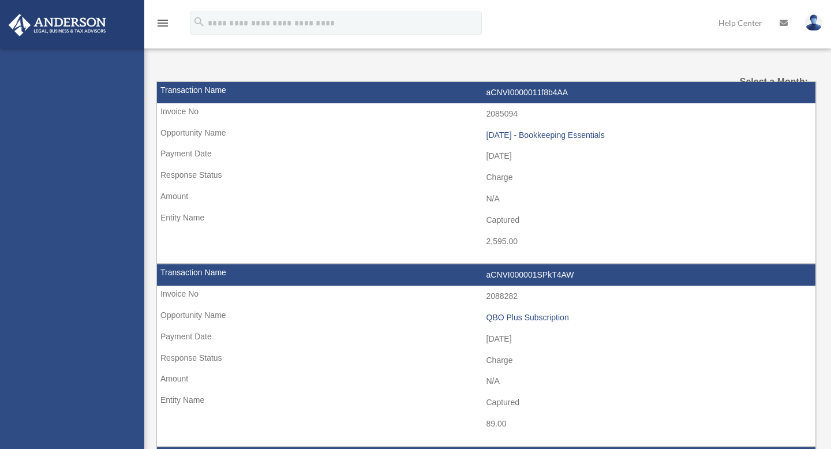  Describe the element at coordinates (486, 242) in the screenshot. I see `td: 2,595.00` at that location.